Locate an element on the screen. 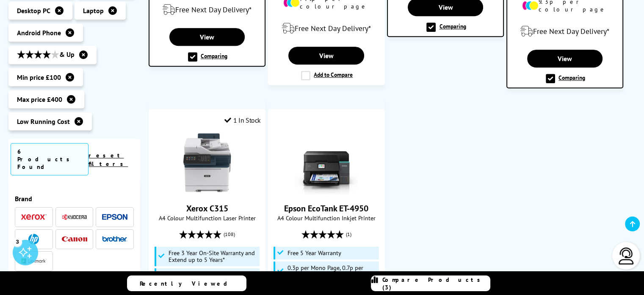 Image resolution: width=644 pixels, height=295 pixels. span: Free 3 Year On-Site Warranty and Extend up to 5 Years* is located at coordinates (213, 256).